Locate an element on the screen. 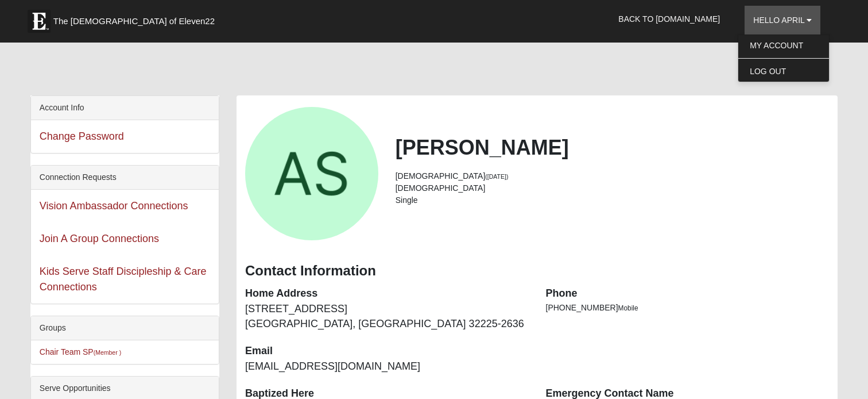 Image resolution: width=868 pixels, height=399 pixels. a: Chair Team SP(Member ) is located at coordinates (80, 352).